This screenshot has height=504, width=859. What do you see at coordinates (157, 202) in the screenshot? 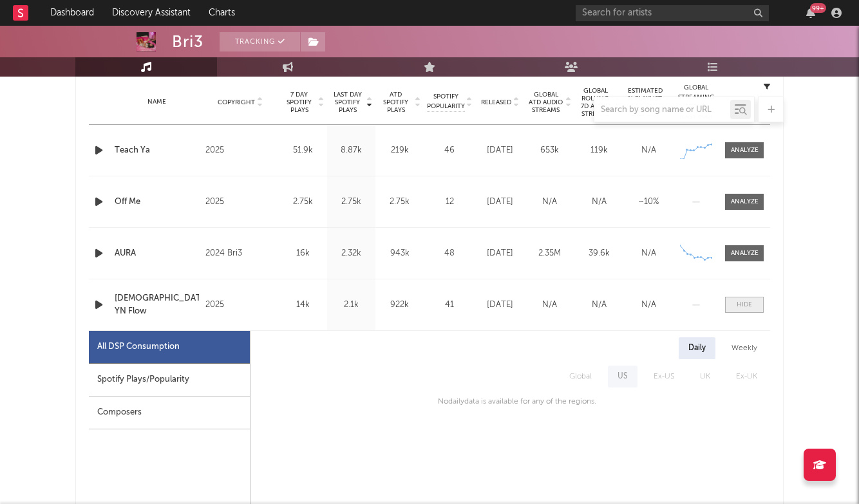
I see `div: Off Me` at bounding box center [157, 202].